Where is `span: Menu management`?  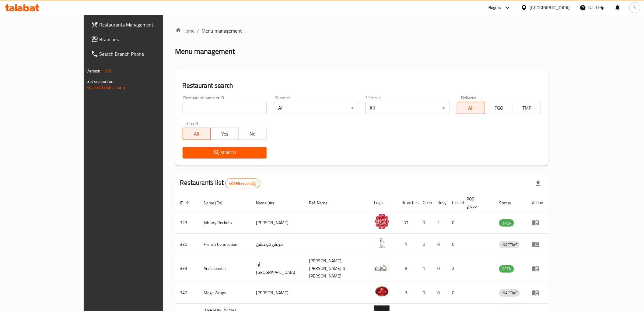 span: Menu management is located at coordinates (222, 31).